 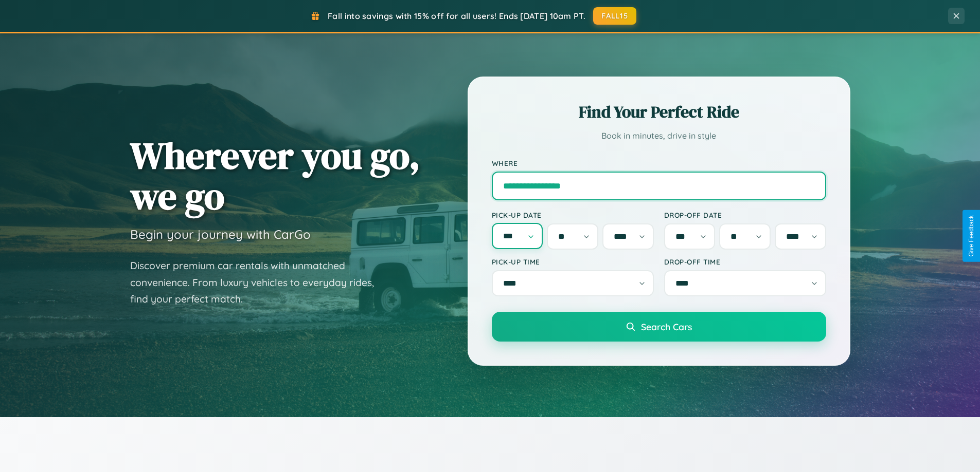 What do you see at coordinates (745, 215) in the screenshot?
I see `label: Drop-off Date` at bounding box center [745, 215].